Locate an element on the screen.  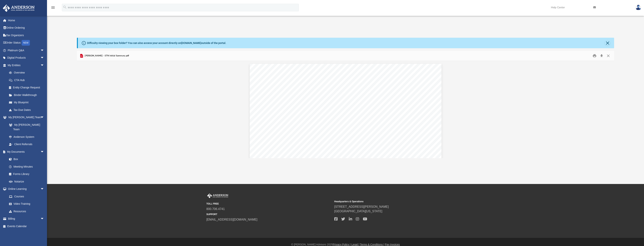
a: Legal | is located at coordinates (355, 245).